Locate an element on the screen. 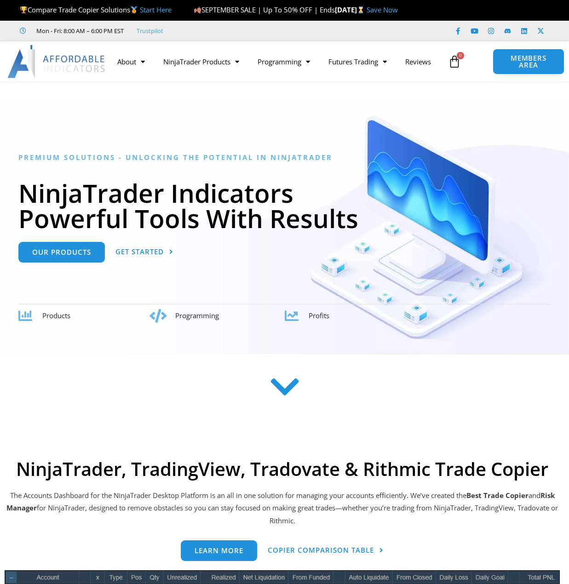 The width and height of the screenshot is (569, 584). span: Our Products is located at coordinates (62, 252).